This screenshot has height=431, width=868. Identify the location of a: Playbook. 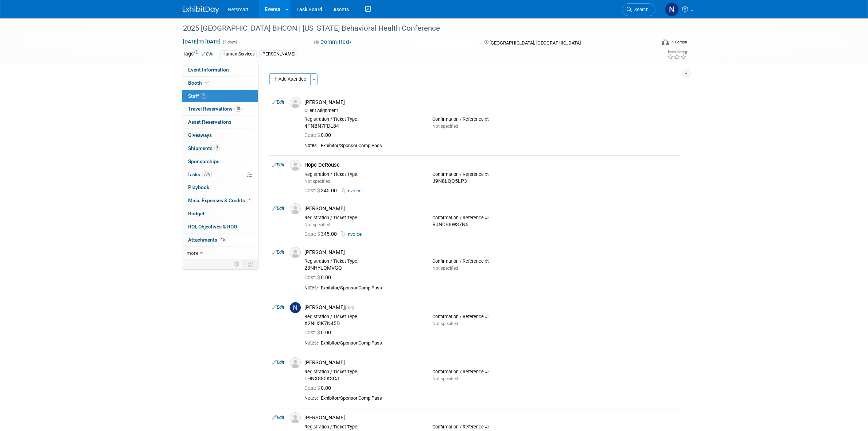
(221, 187).